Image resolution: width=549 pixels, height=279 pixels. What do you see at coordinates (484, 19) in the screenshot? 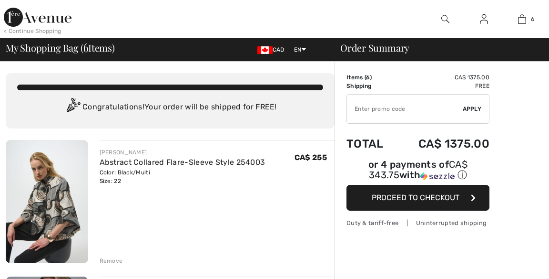
I see `img: My Info` at bounding box center [484, 19].